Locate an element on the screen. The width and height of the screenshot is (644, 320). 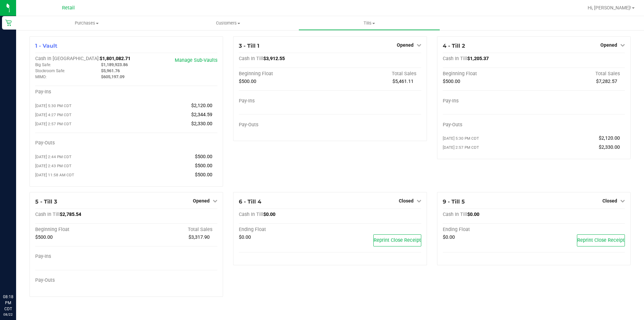
a: Tills is located at coordinates (369, 23).